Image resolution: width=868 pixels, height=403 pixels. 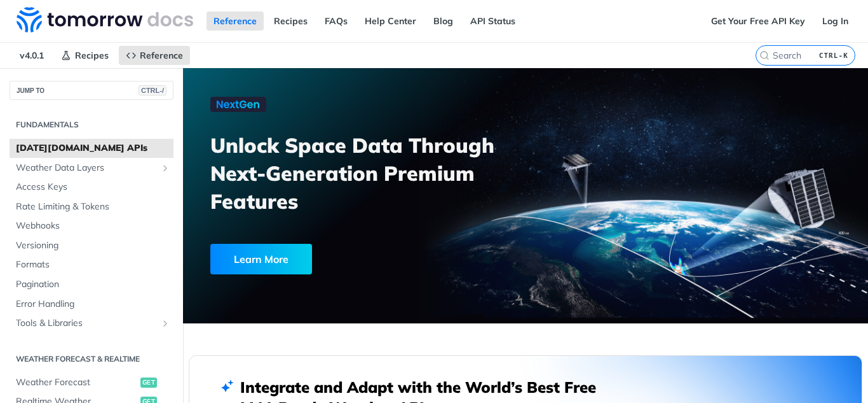 I want to click on span: v4.0.1, so click(x=31, y=55).